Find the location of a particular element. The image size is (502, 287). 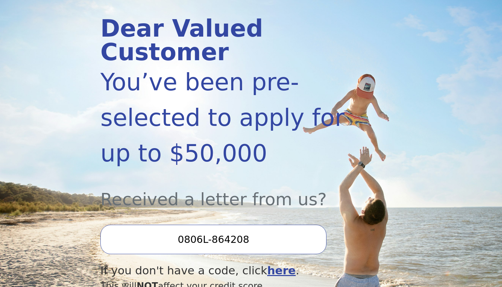

div: If you don't have a code, click . is located at coordinates (229, 270).